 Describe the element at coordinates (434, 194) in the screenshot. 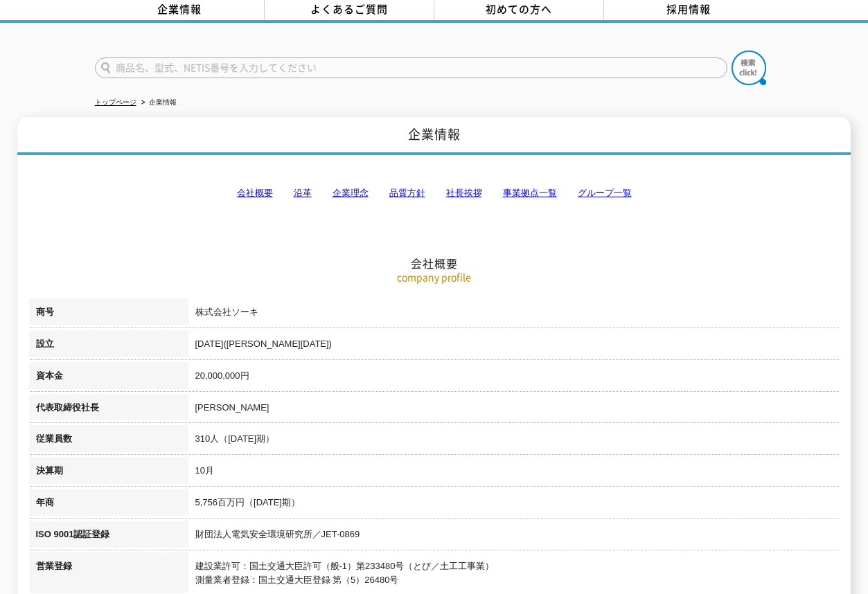

I see `h2: 会社概要` at that location.